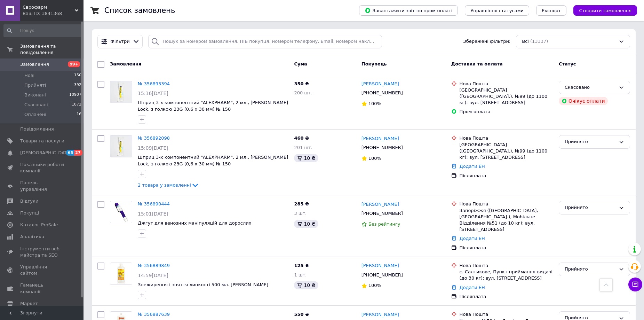 The width and height of the screenshot is (644, 320). What do you see at coordinates (32, 237) in the screenshot?
I see `span: Аналітика` at bounding box center [32, 237].